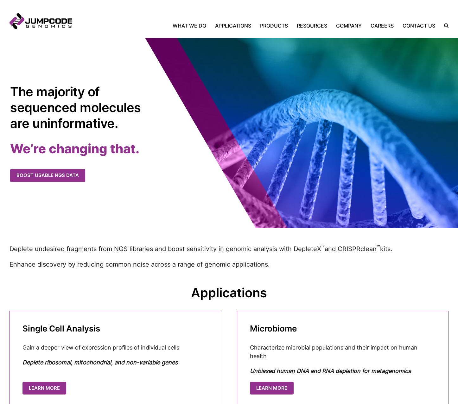  I want to click on a: What We Do, so click(191, 26).